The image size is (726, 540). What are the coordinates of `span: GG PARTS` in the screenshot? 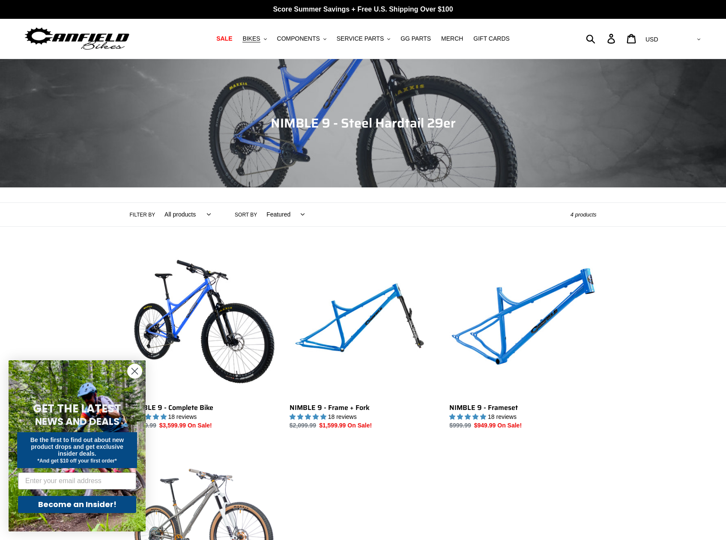 It's located at (415, 39).